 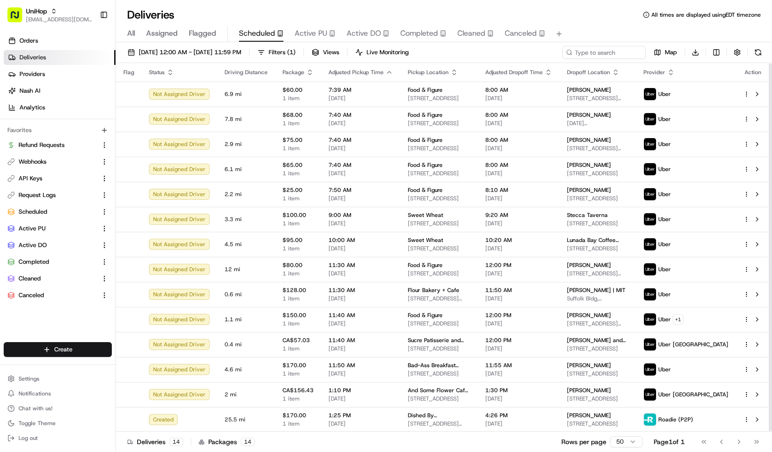 What do you see at coordinates (654, 72) in the screenshot?
I see `span: Provider` at bounding box center [654, 72].